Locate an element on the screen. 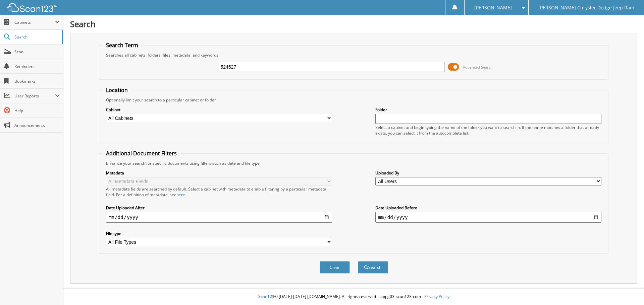 This screenshot has height=305, width=644. button: Search is located at coordinates (373, 267).